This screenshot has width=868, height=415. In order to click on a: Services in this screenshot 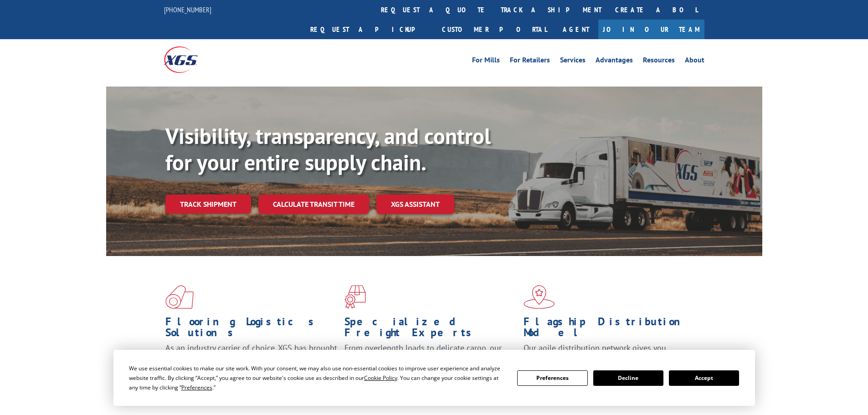, I will do `click(573, 61)`.